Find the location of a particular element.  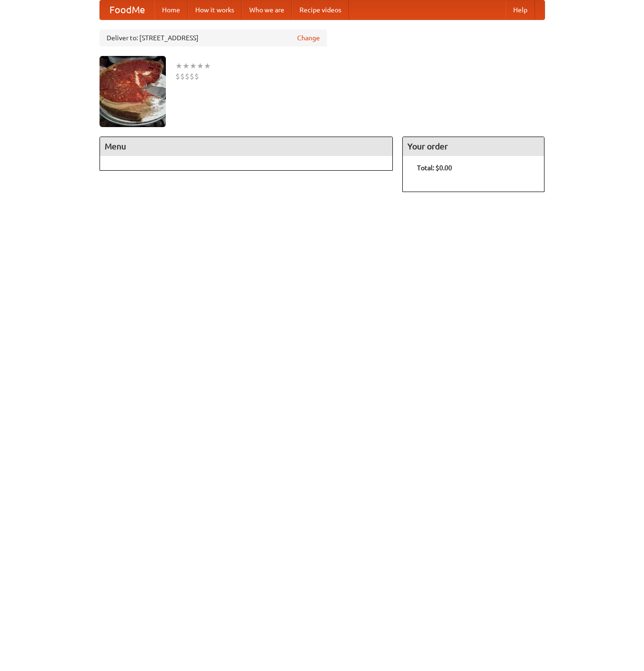

a: Change is located at coordinates (309, 38).